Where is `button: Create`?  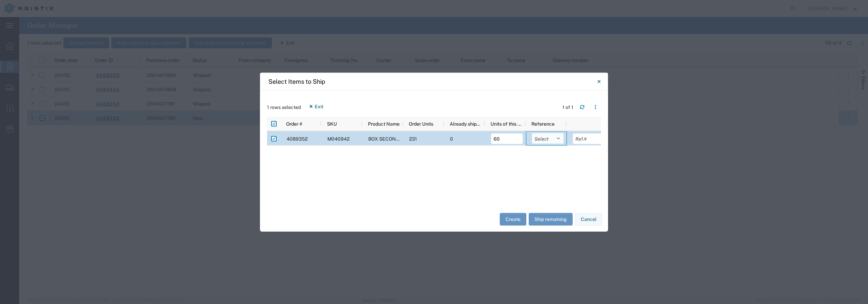 button: Create is located at coordinates (513, 219).